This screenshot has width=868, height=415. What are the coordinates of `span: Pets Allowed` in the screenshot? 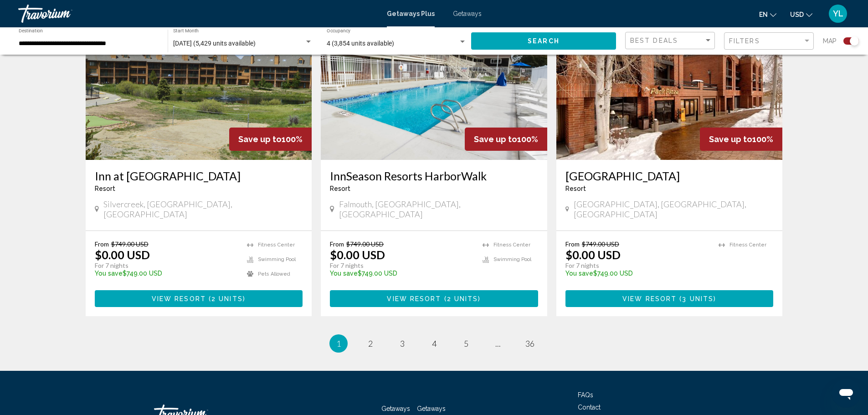 It's located at (274, 274).